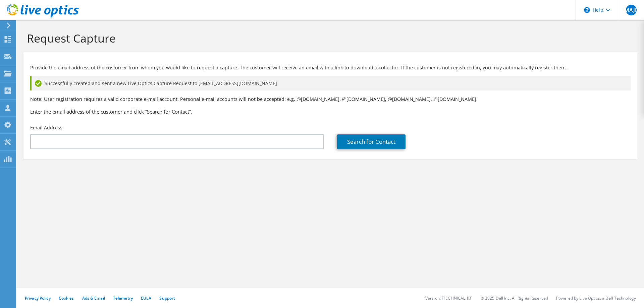  What do you see at coordinates (330, 99) in the screenshot?
I see `p: Note: User registration requires a valid corporate e-mail account. Personal e-mail accounts will ...` at bounding box center [330, 99].